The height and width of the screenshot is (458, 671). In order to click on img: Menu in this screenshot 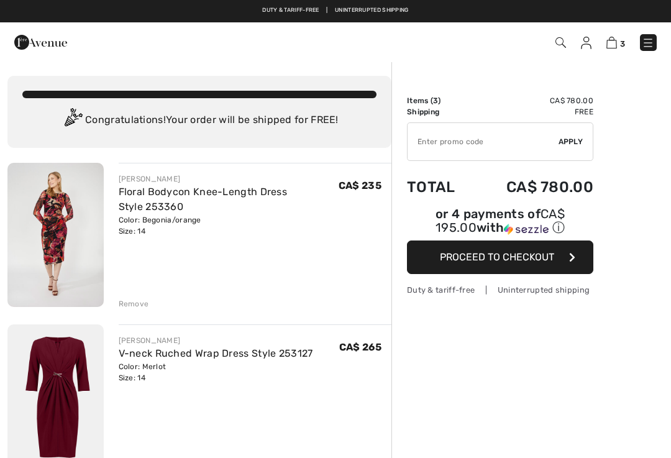, I will do `click(648, 43)`.